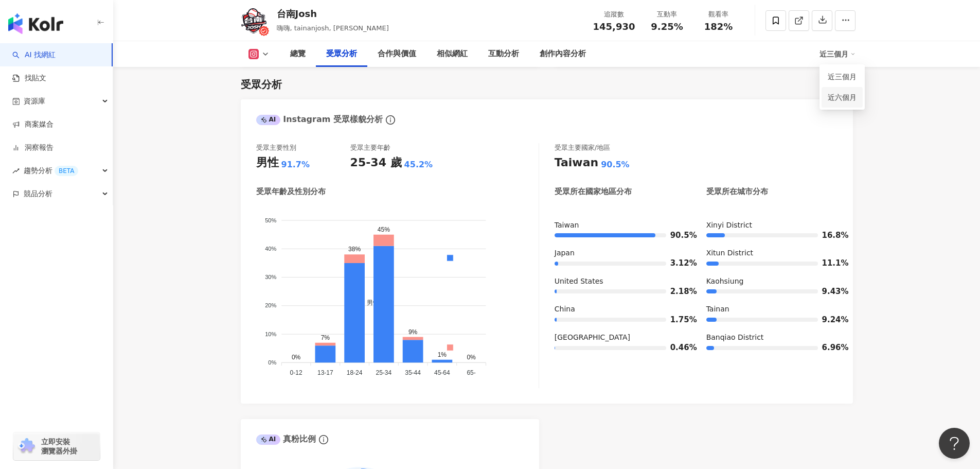 The height and width of the screenshot is (469, 980). I want to click on a: 近六個月, so click(842, 98).